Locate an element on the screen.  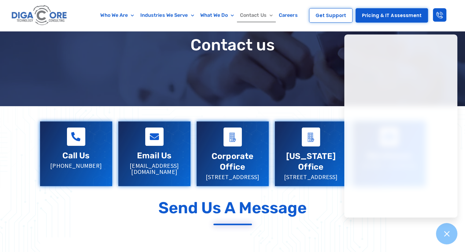
img: Digacore logo 1 is located at coordinates (39, 15).